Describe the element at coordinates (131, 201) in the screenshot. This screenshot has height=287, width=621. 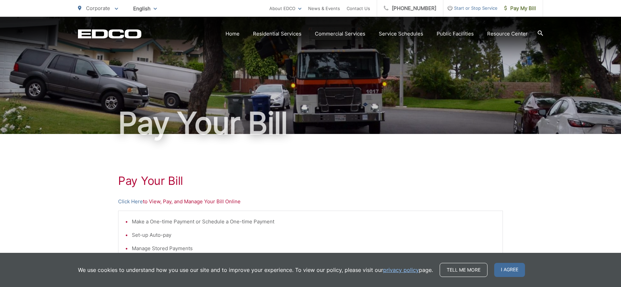
I see `a: Click Here` at that location.